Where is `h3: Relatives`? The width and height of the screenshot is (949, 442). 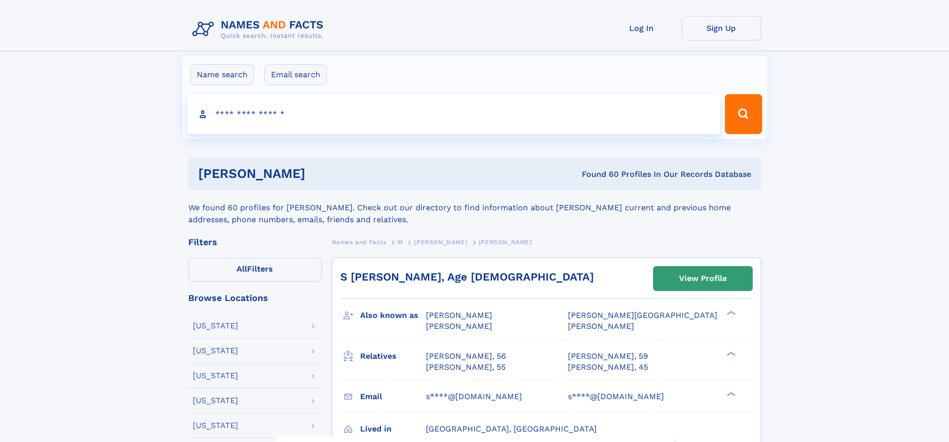 h3: Relatives is located at coordinates (393, 356).